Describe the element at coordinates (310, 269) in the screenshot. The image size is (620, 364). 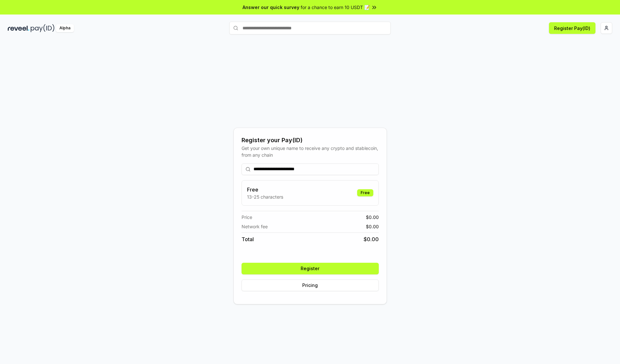
I see `button: Register` at that location.